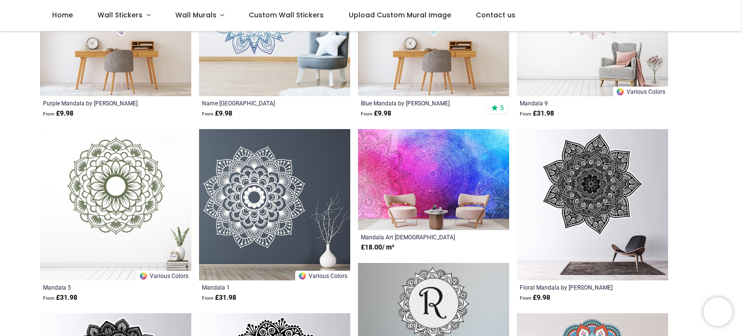 Image resolution: width=742 pixels, height=336 pixels. Describe the element at coordinates (286, 15) in the screenshot. I see `span: Custom Wall Stickers` at that location.